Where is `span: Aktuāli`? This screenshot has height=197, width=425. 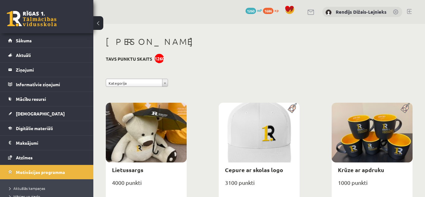 span: Aktuāli is located at coordinates (23, 55).